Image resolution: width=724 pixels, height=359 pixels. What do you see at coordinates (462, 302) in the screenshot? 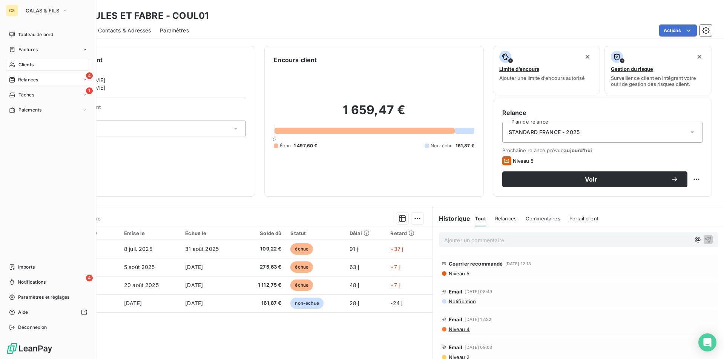
I see `span: Notification` at bounding box center [462, 302].